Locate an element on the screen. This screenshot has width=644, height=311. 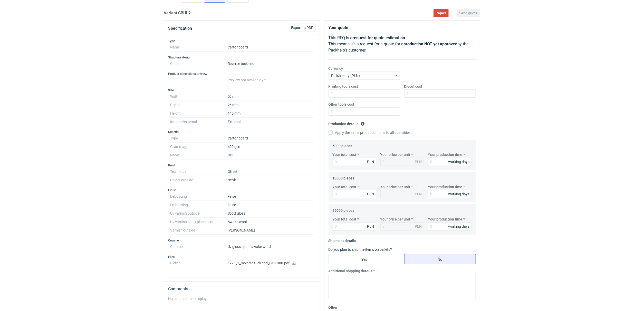
dd: Uv gloss spot - awake word is located at coordinates (270, 246).